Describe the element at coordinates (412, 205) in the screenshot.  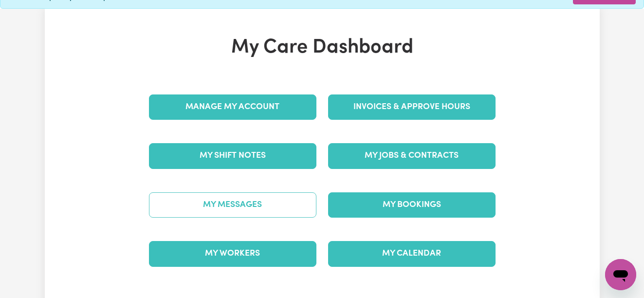
I see `a: My Bookings` at that location.